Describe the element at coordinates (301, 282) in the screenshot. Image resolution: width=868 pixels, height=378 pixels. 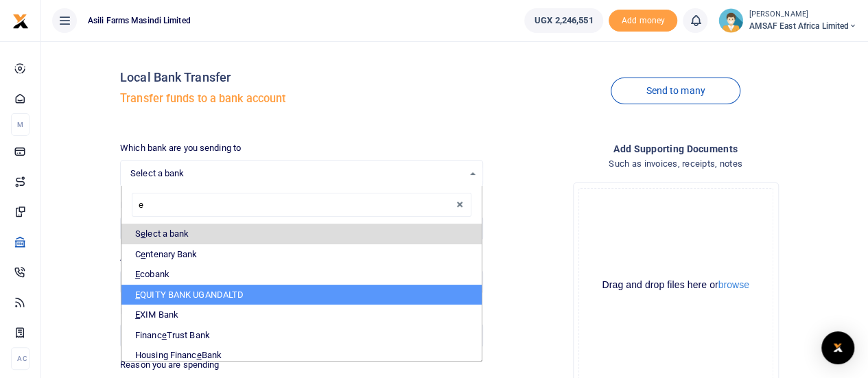
I see `input: UGX` at that location.